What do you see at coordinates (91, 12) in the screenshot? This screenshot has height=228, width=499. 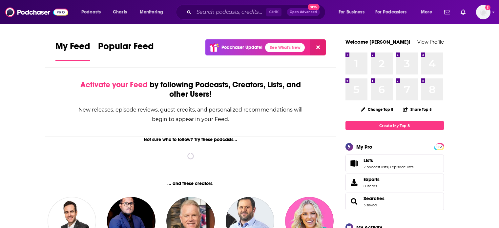 I see `span: Podcasts` at bounding box center [91, 12].